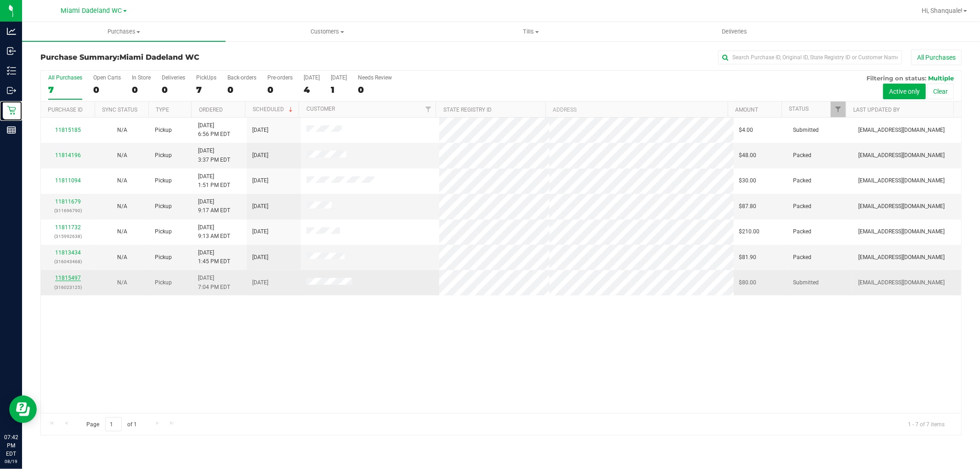  What do you see at coordinates (68, 278) in the screenshot?
I see `a: 11815497` at bounding box center [68, 278].